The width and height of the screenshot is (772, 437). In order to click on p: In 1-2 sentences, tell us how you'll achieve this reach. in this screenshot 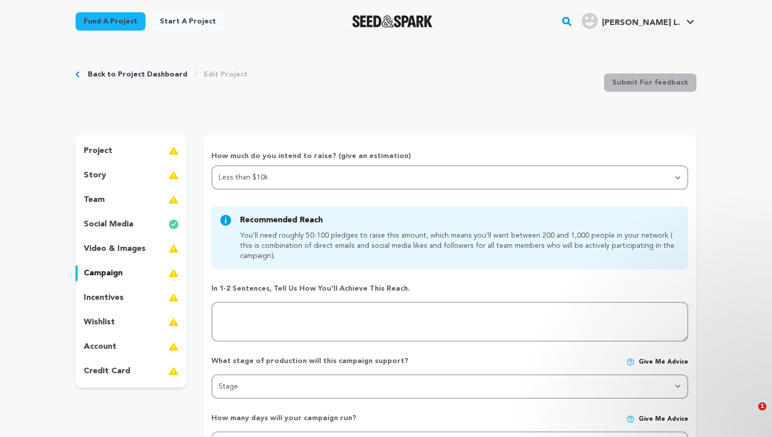, I will do `click(450, 289)`.